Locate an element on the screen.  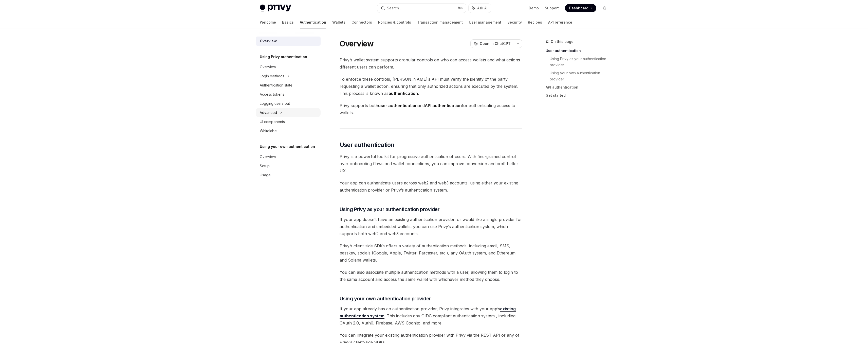
a: User management is located at coordinates (485, 22).